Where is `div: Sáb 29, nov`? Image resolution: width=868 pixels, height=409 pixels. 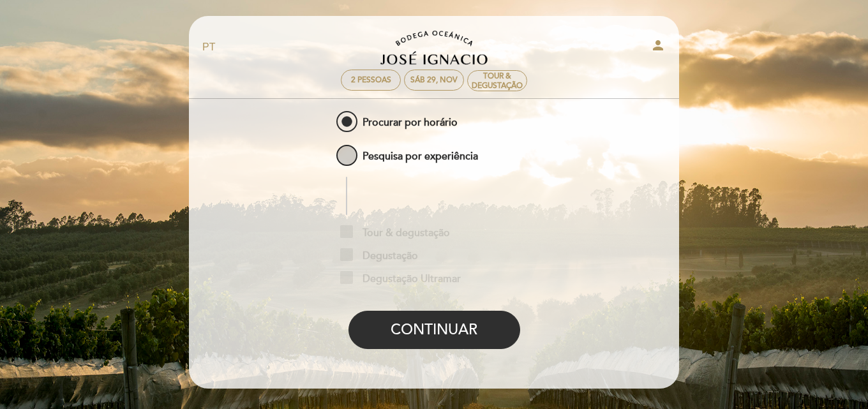
div: Sáb 29, nov is located at coordinates (434, 80).